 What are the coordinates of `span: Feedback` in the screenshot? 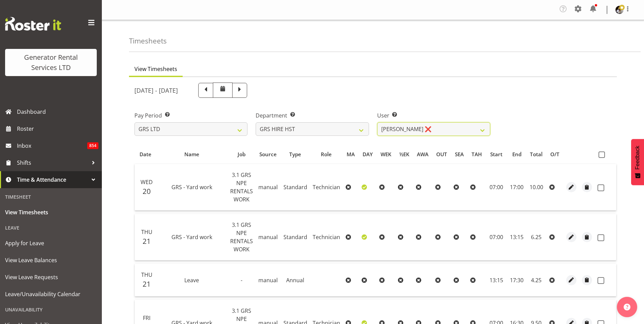 It's located at (637, 158).